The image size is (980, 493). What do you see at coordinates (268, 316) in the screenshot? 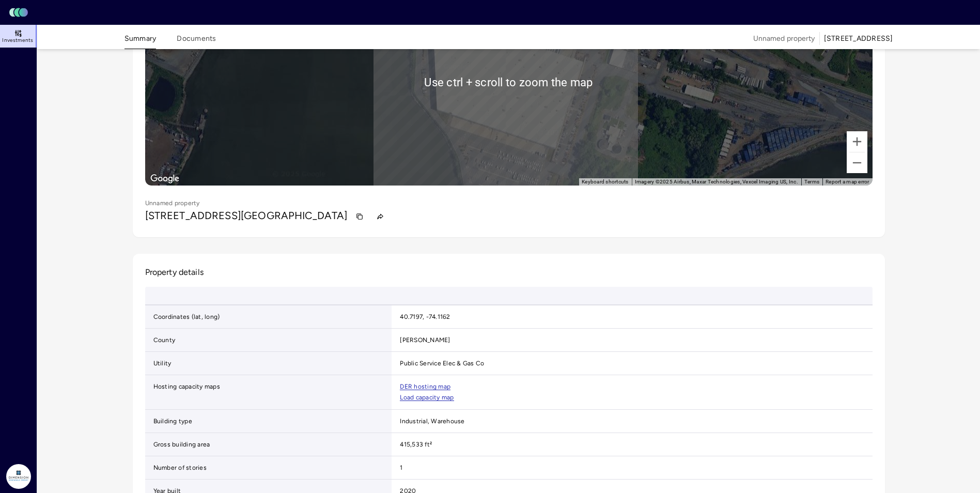
I see `td: Coordinates (lat, long)` at bounding box center [268, 316].